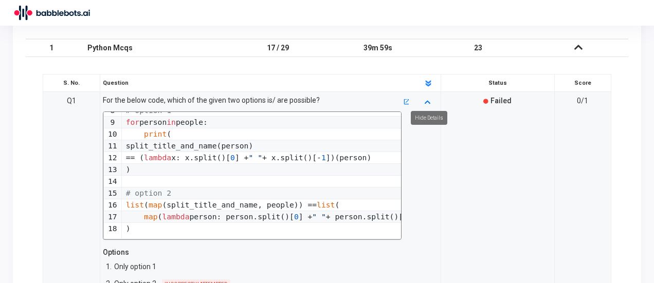 The width and height of the screenshot is (654, 283). Describe the element at coordinates (497, 83) in the screenshot. I see `th: Status` at that location.